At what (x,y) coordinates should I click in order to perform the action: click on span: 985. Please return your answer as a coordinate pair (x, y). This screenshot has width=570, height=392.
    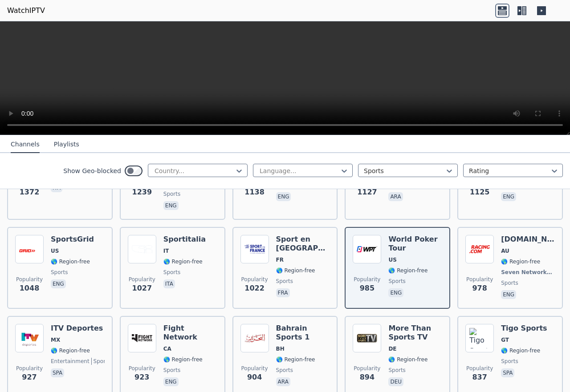
    Looking at the image, I should click on (367, 288).